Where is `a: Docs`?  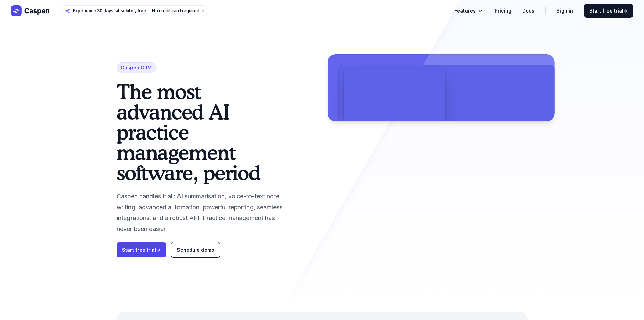
a: Docs is located at coordinates (529, 11).